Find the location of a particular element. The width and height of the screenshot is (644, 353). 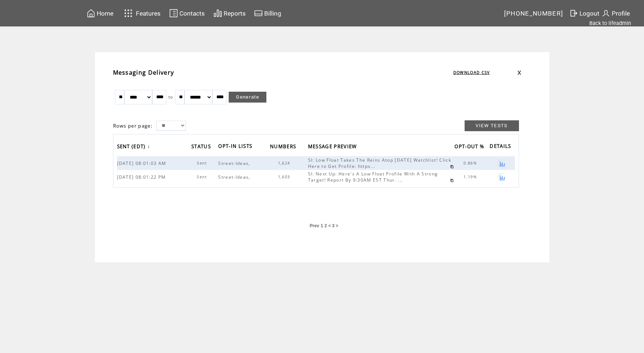

a: 2 is located at coordinates (326, 226).